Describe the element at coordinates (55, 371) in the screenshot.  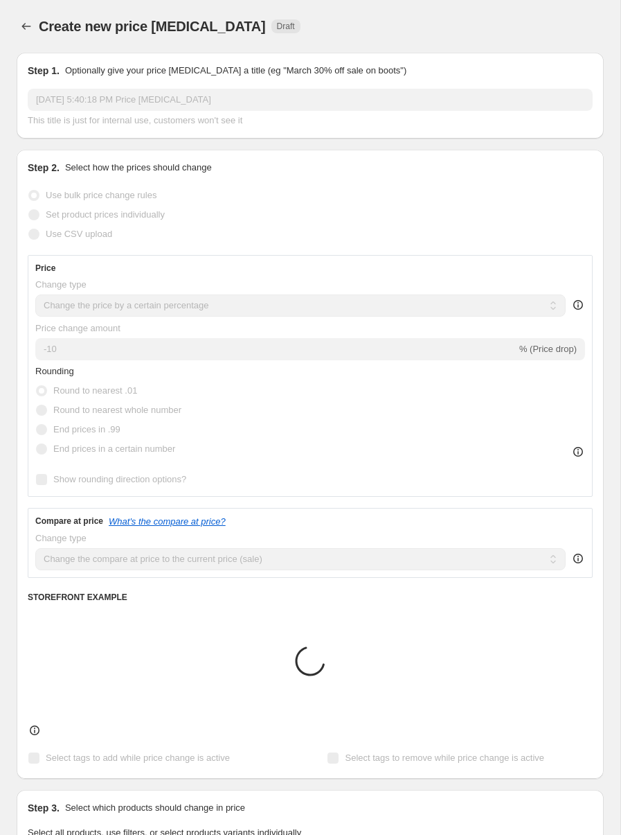
I see `span: Rounding` at that location.